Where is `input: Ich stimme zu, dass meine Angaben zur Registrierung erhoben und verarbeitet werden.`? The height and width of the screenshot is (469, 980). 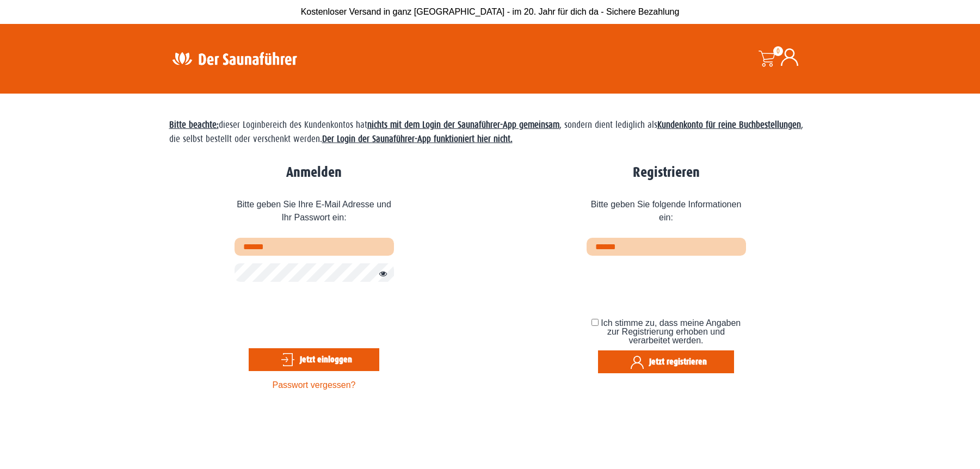 input: Ich stimme zu, dass meine Angaben zur Registrierung erhoben und verarbeitet werden. is located at coordinates (594, 322).